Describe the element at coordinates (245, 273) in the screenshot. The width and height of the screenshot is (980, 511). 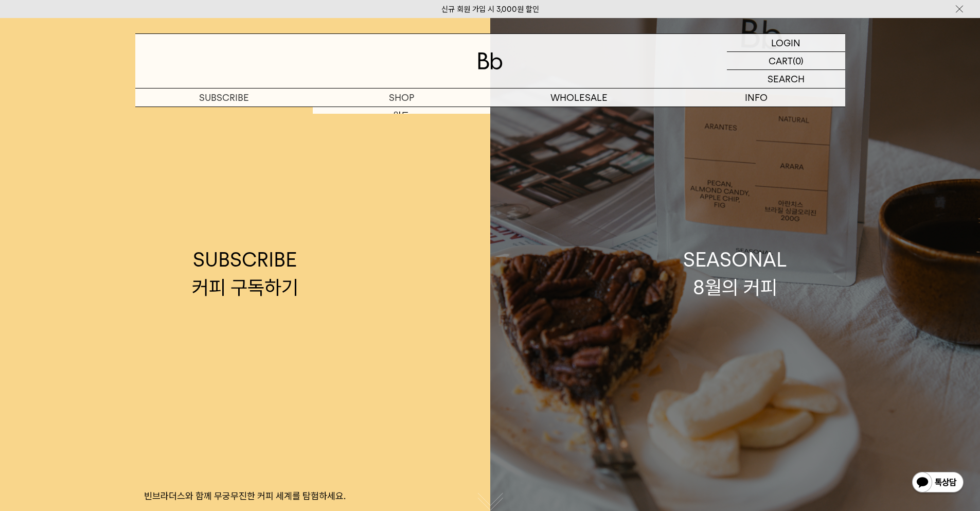
I see `div: SUBSCRIBE 커피 구독하기` at that location.